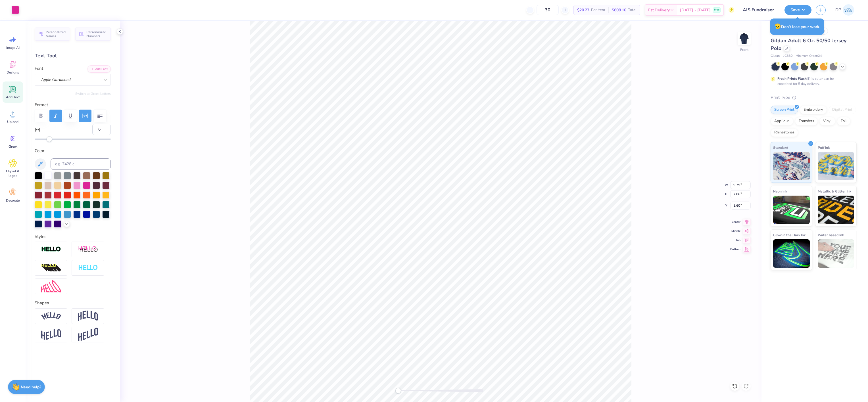  What do you see at coordinates (597, 10) in the screenshot?
I see `span: Per Item` at bounding box center [597, 10].